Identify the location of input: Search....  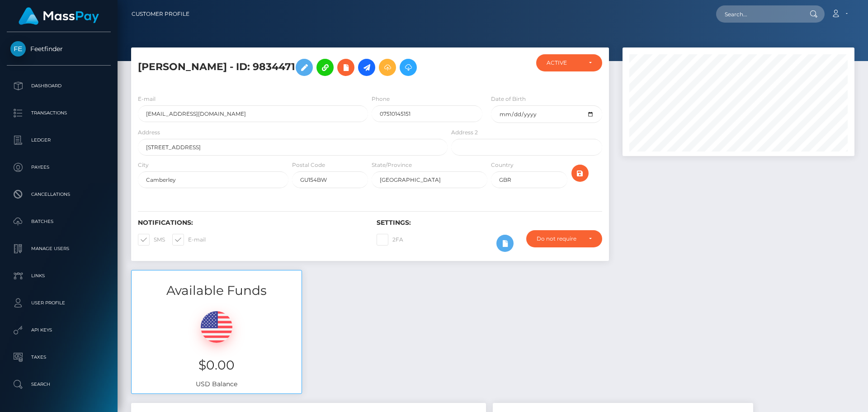
(758, 14).